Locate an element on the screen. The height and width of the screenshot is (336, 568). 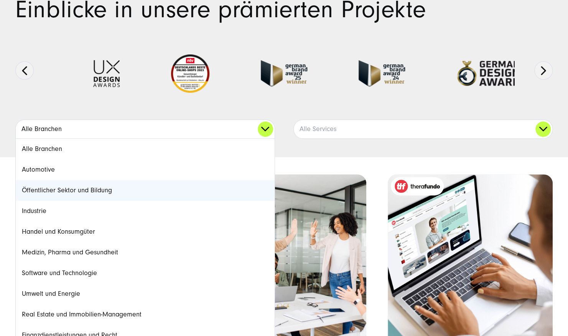
a: Öffentlicher Sektor und Bildung is located at coordinates (145, 191).